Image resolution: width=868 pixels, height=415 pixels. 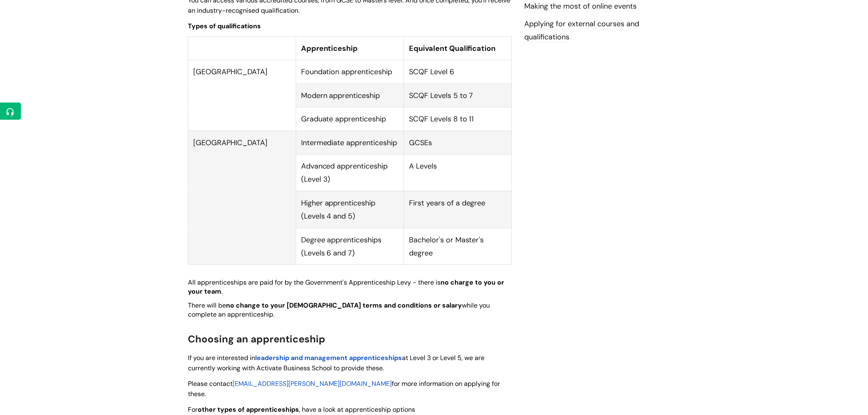 What do you see at coordinates (225, 26) in the screenshot?
I see `span: Types of qualifications` at bounding box center [225, 26].